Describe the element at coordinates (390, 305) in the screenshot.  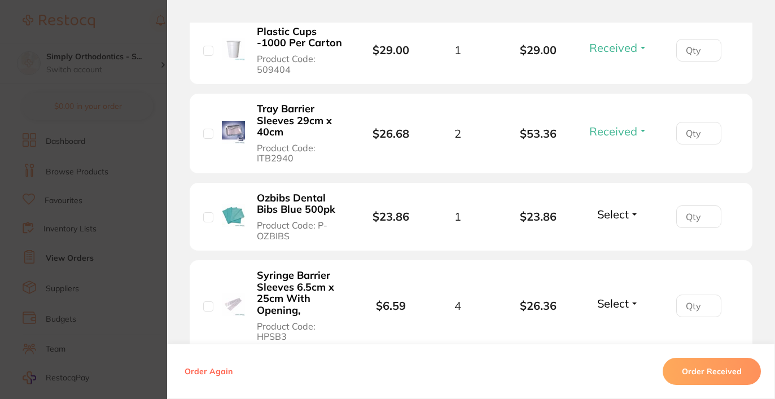
I see `b: $6.59` at that location.